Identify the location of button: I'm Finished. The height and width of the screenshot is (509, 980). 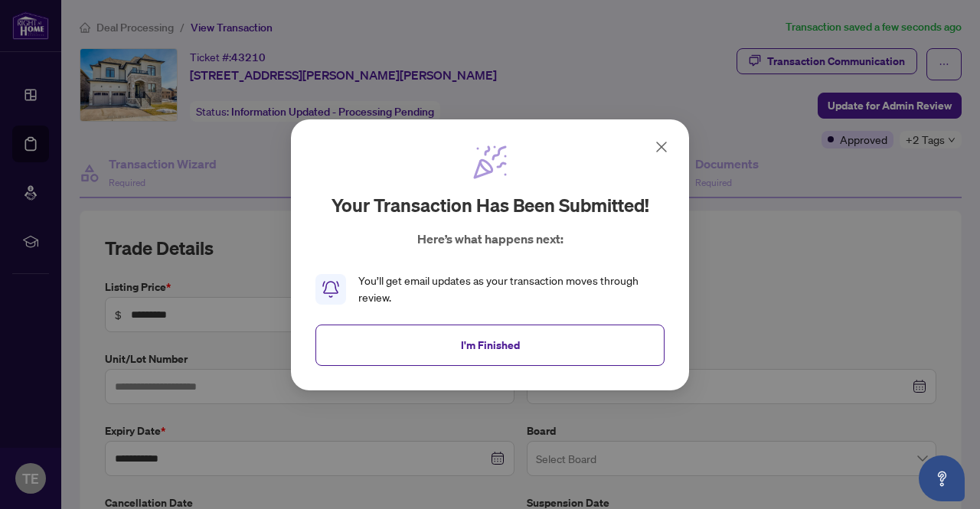
(490, 344).